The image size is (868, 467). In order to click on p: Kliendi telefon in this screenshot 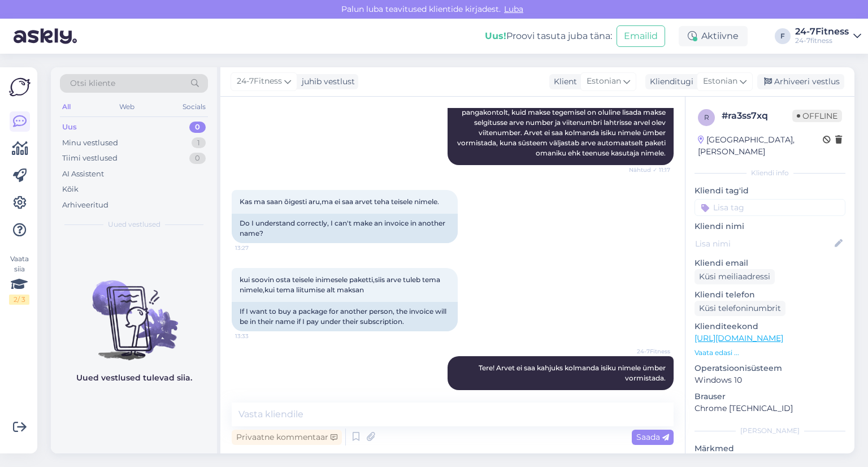, I will do `click(770, 295)`.